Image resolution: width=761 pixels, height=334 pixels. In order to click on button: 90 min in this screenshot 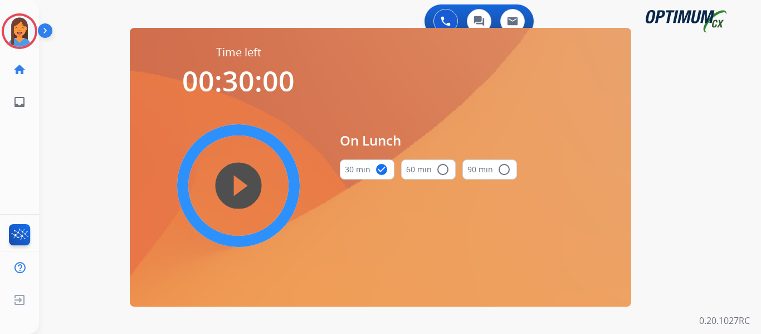, I will do `click(490, 169)`.